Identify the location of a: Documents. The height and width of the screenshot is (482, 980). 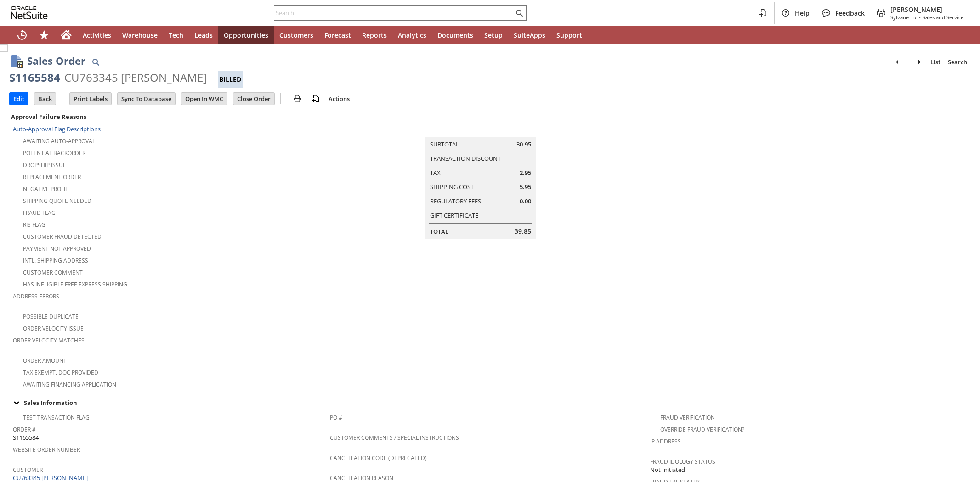
(455, 35).